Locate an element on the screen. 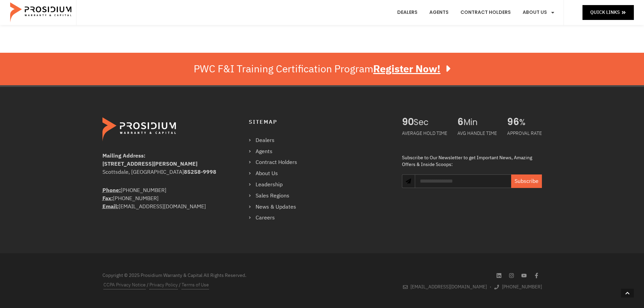  div: AVERAGE HOLD TIME is located at coordinates (425, 133).